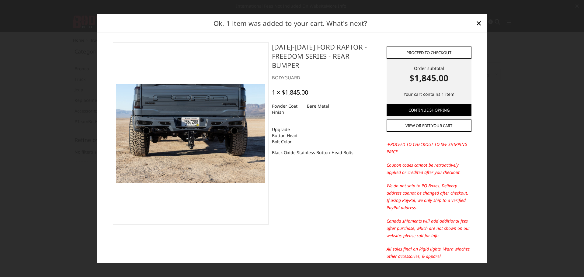  Describe the element at coordinates (290, 23) in the screenshot. I see `h2: Ok, 1 item was added to your cart. What's next?` at that location.